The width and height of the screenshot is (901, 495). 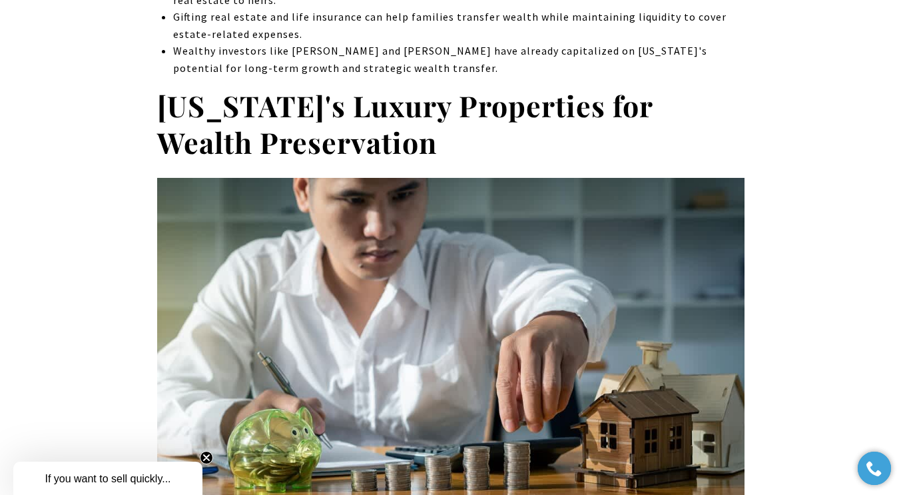 What do you see at coordinates (206, 457) in the screenshot?
I see `button: Close teaser` at bounding box center [206, 457].